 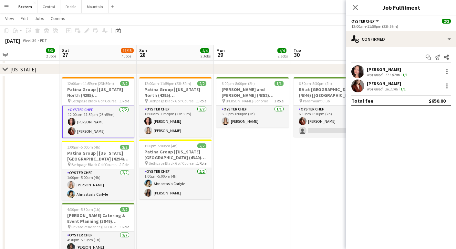 I want to click on span: 11/13, so click(x=127, y=50).